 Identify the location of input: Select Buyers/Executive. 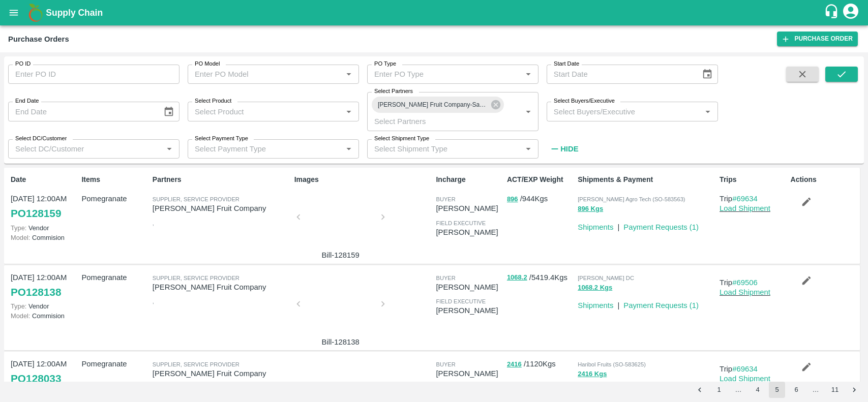
(624, 112).